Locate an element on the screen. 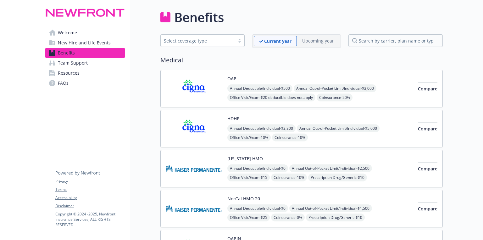 Image resolution: width=483 pixels, height=240 pixels. p: Upcoming year is located at coordinates (318, 41).